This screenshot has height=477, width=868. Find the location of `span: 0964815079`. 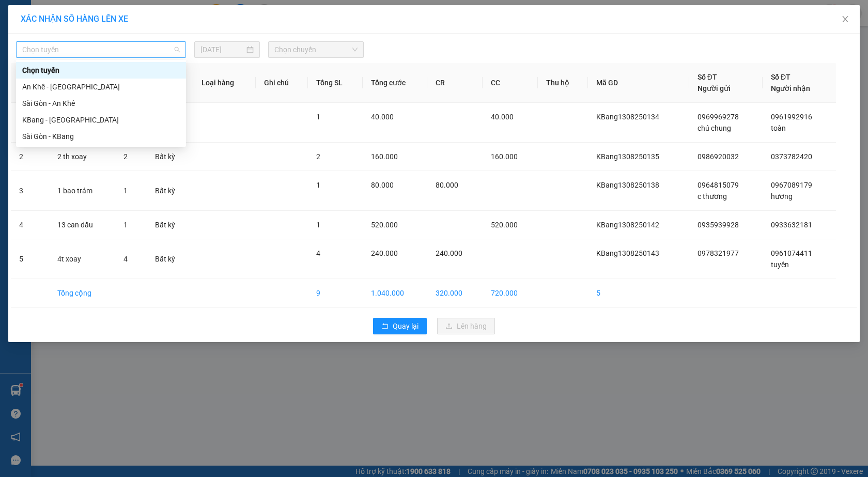

span: 0964815079 is located at coordinates (718, 185).